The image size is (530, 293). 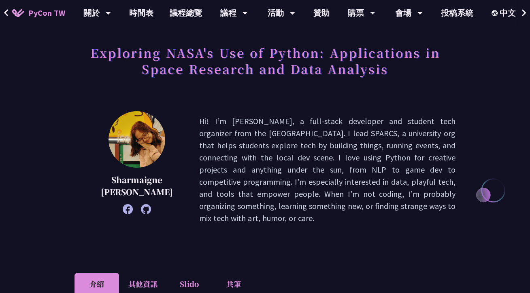 I want to click on img: Locale Icon, so click(x=495, y=13).